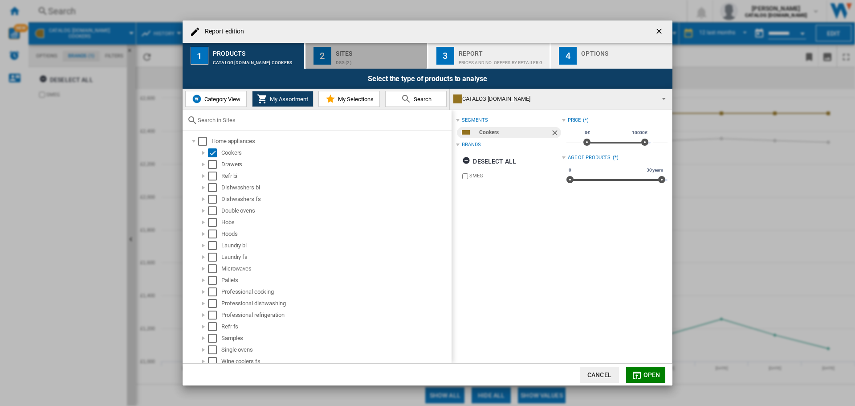 This screenshot has width=855, height=406. What do you see at coordinates (471, 145) in the screenshot?
I see `div: Brands` at bounding box center [471, 145].